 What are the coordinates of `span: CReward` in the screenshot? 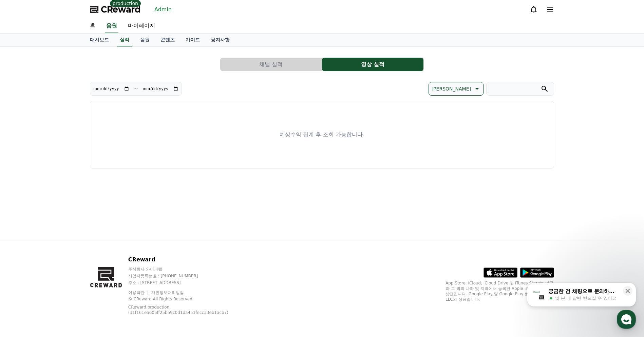 It's located at (121, 10).